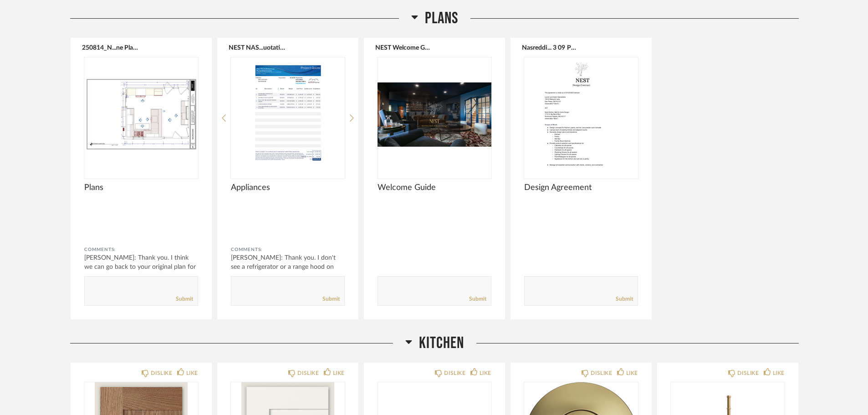  What do you see at coordinates (404, 47) in the screenshot?
I see `button: NEST Welcome Guide.pdf` at bounding box center [404, 47].